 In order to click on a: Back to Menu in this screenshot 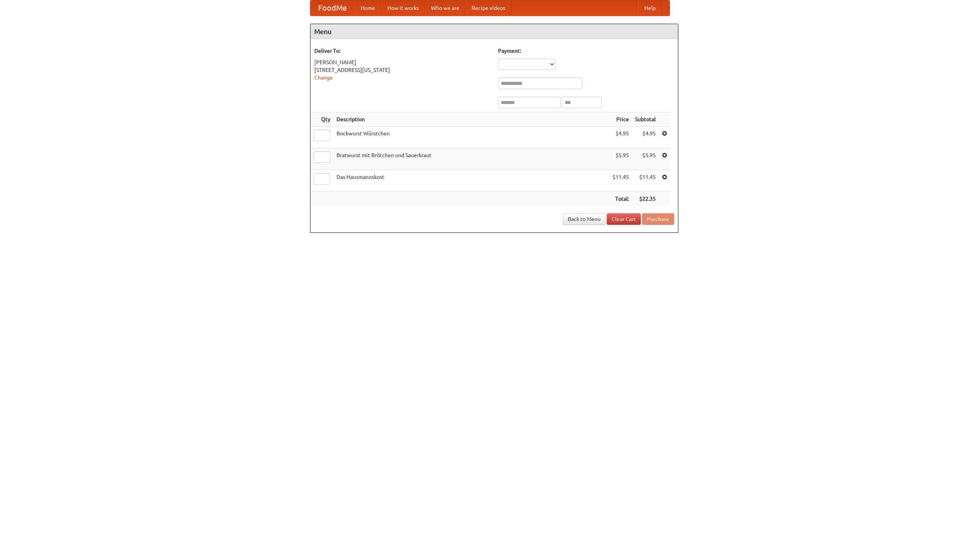, I will do `click(584, 219)`.